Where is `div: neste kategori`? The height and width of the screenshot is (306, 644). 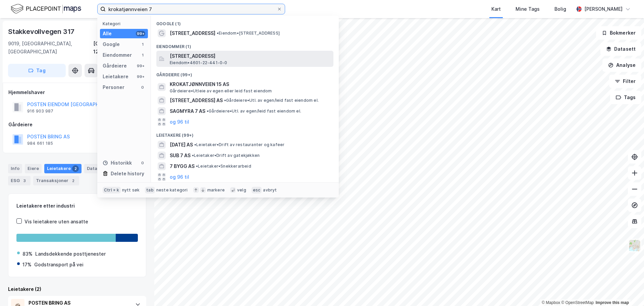 div: neste kategori is located at coordinates (172, 190).